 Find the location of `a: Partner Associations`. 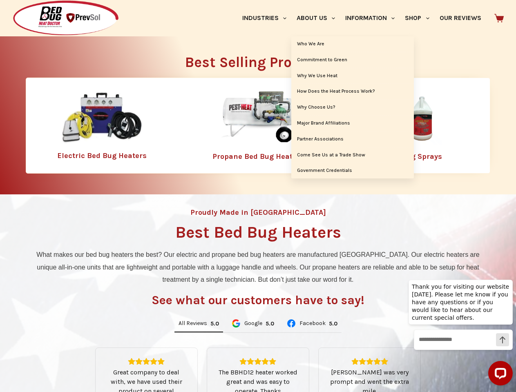

a: Partner Associations is located at coordinates (352, 139).